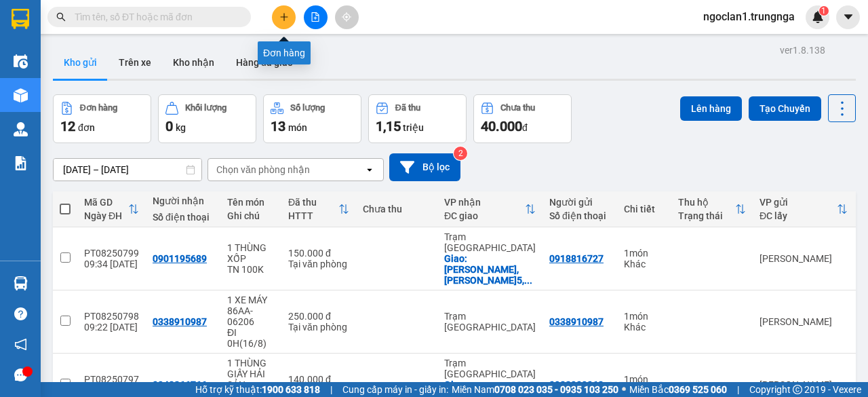  Describe the element at coordinates (111, 316) in the screenshot. I see `div: PT08250798` at that location.